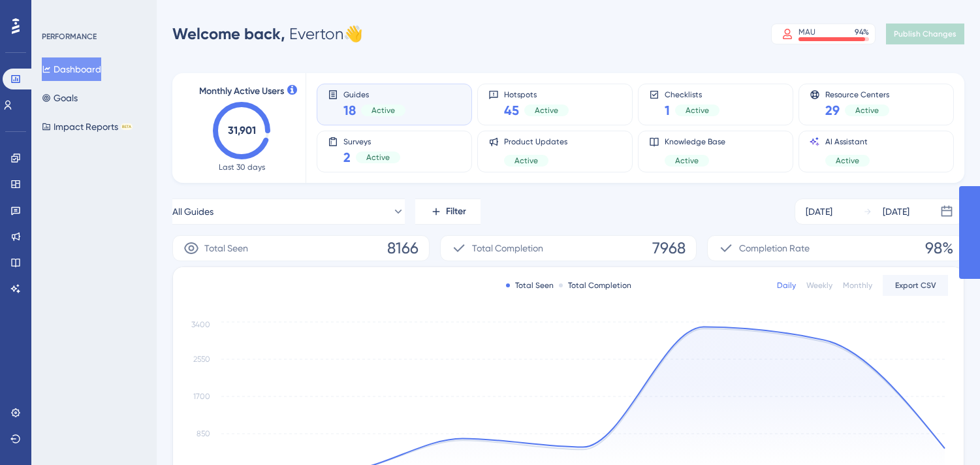  What do you see at coordinates (374, 94) in the screenshot?
I see `span: Guides` at bounding box center [374, 94].